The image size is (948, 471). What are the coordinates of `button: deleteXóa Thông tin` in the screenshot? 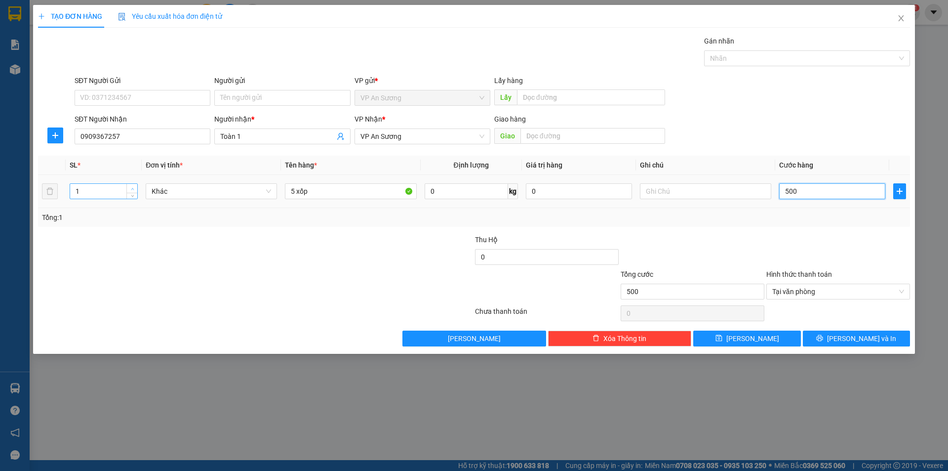 It's located at (620, 338).